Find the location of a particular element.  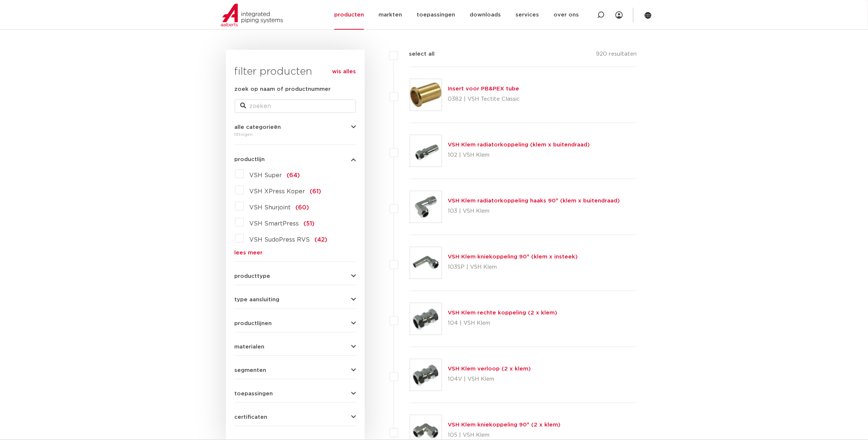

img: Thumbnail for VSH Klem rechte koppeling (2 x klem) is located at coordinates (426, 319).